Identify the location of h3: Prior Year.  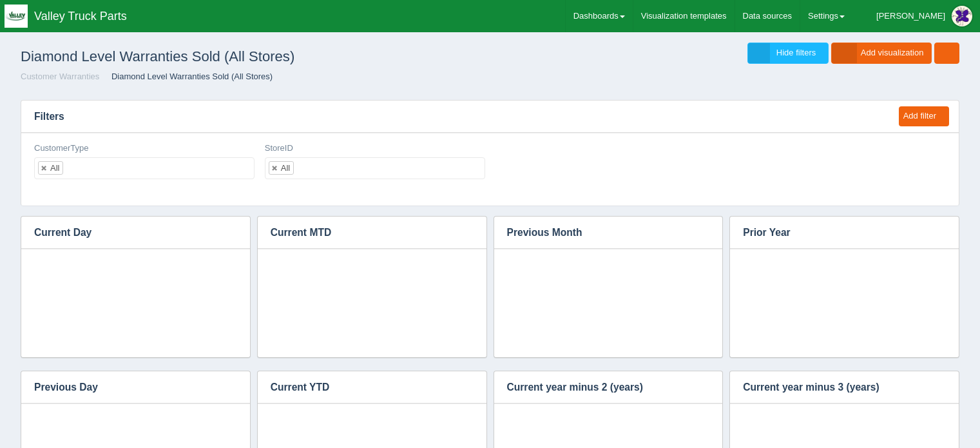
(834, 232).